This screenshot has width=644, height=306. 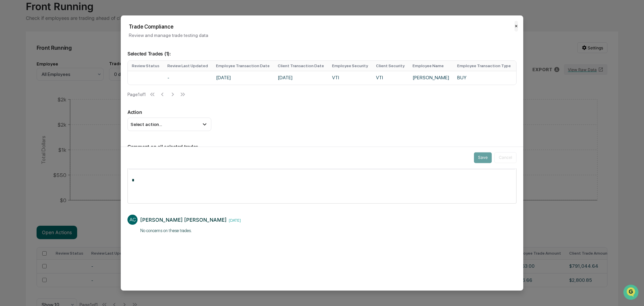 I want to click on span: Data Lookup, so click(x=28, y=101).